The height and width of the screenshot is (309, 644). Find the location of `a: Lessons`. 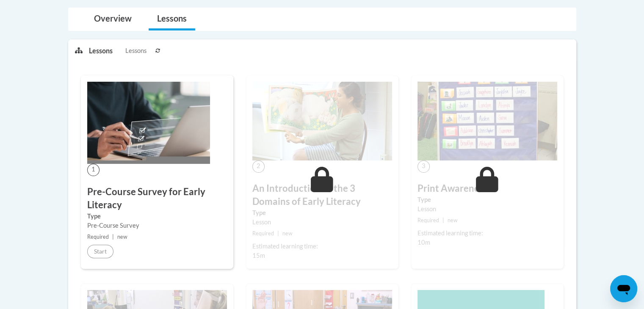

a: Lessons is located at coordinates (172, 19).